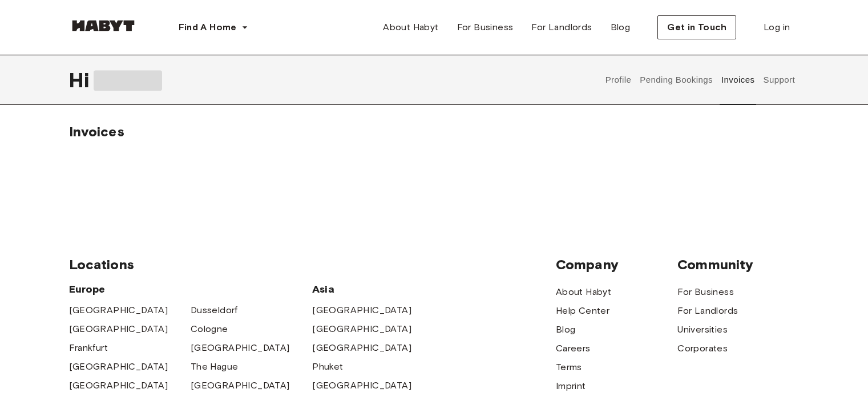 This screenshot has width=868, height=401. What do you see at coordinates (776, 28) in the screenshot?
I see `a: Log in` at bounding box center [776, 28].